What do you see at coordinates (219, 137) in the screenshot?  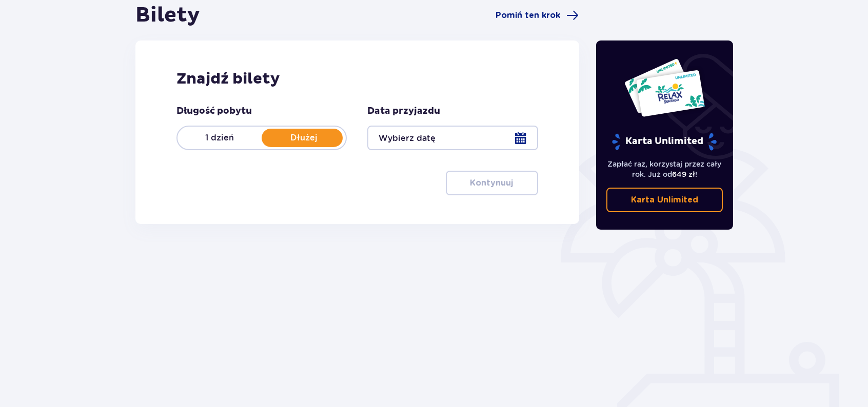 I see `p: 1 dzień` at bounding box center [219, 137].